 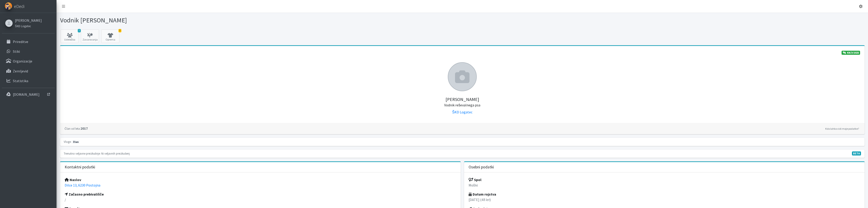 What do you see at coordinates (85, 194) in the screenshot?
I see `strong: Začasno prebivališče` at bounding box center [85, 194].